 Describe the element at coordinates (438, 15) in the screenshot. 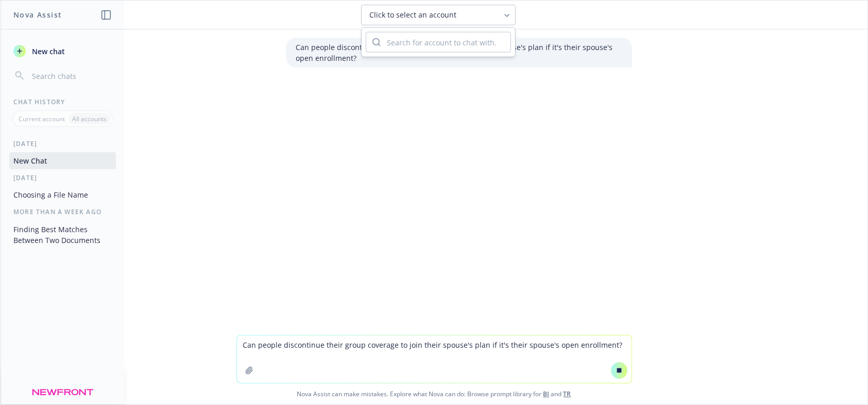

I see `button: Click to select an account` at that location.